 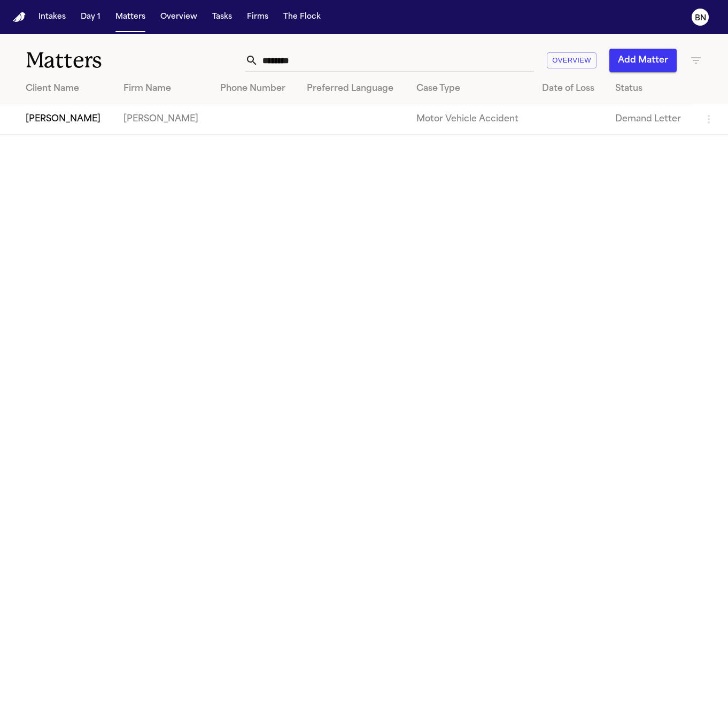 What do you see at coordinates (66, 89) in the screenshot?
I see `div: Client Name` at bounding box center [66, 89].